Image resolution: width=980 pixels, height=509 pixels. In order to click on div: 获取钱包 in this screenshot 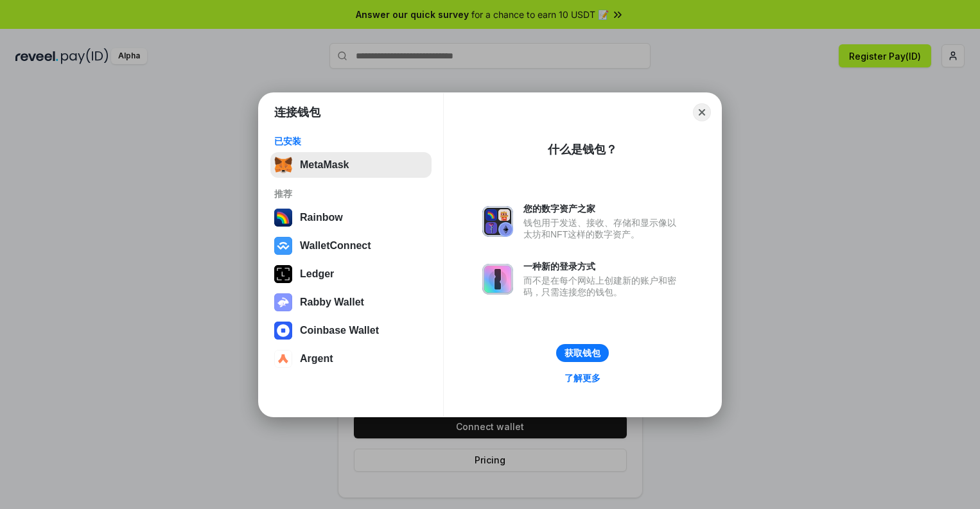, I will do `click(583, 353)`.